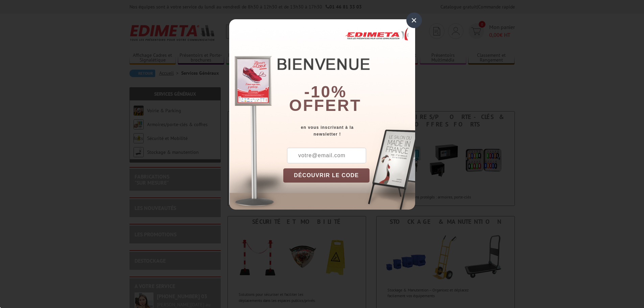 The height and width of the screenshot is (308, 644). Describe the element at coordinates (325, 91) in the screenshot. I see `b: -10%` at that location.